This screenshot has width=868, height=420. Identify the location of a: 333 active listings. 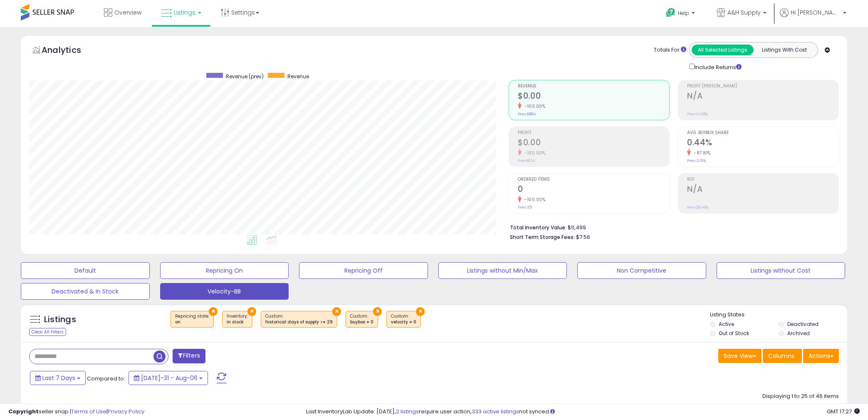
(495, 411).